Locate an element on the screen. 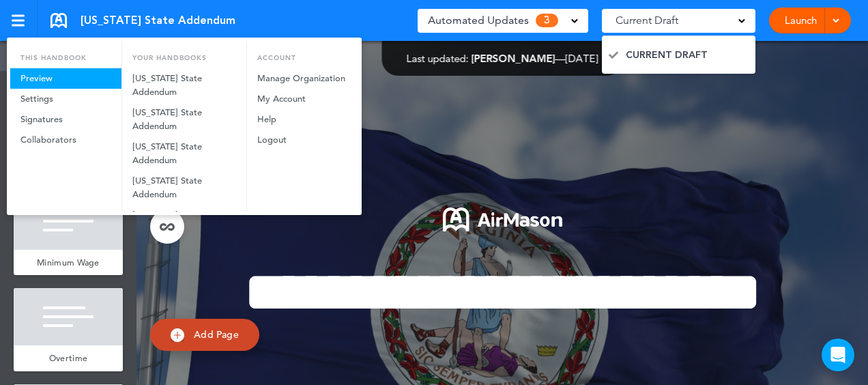 The height and width of the screenshot is (385, 868). li: Your Handbooks is located at coordinates (185, 55).